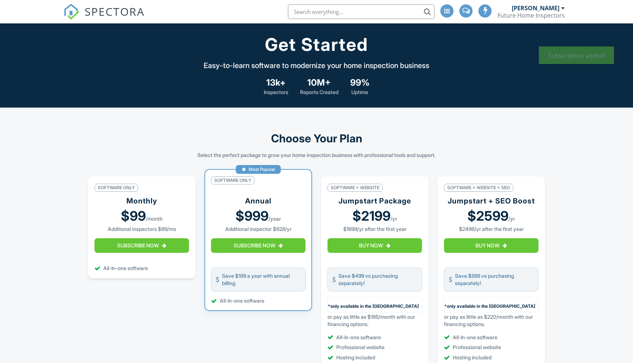 This screenshot has width=633, height=363. What do you see at coordinates (494, 279) in the screenshot?
I see `span: Save $898 vs purchasing separately!` at bounding box center [494, 279].